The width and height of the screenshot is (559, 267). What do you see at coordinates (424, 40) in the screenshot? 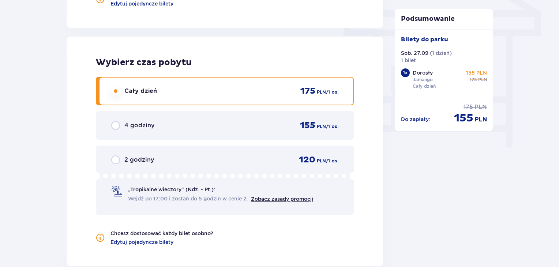
I see `p: Bilety do parku` at bounding box center [424, 40].